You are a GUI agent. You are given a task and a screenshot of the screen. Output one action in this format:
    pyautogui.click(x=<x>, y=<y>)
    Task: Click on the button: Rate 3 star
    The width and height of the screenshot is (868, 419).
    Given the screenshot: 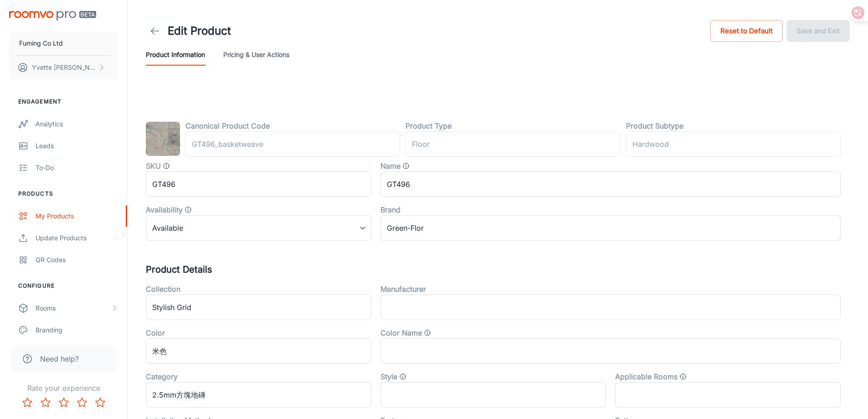 What is the action you would take?
    pyautogui.click(x=64, y=403)
    